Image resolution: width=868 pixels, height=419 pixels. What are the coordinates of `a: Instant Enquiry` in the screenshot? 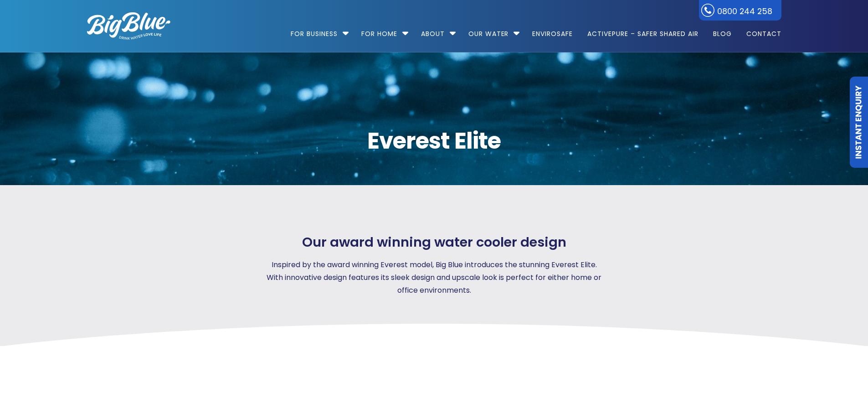 It's located at (859, 122).